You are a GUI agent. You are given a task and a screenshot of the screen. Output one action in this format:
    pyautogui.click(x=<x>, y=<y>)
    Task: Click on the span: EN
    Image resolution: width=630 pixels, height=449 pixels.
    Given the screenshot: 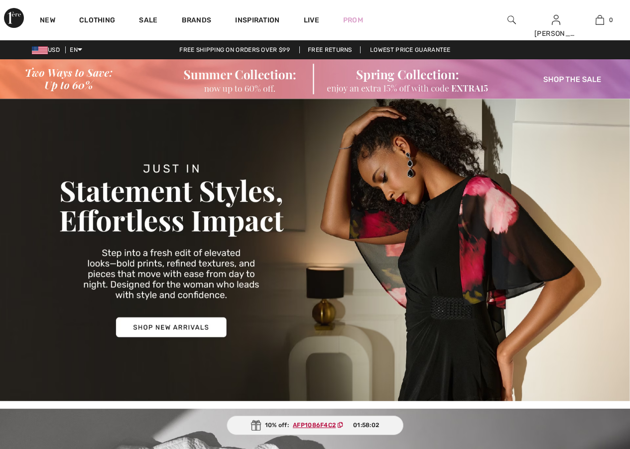 What is the action you would take?
    pyautogui.click(x=76, y=50)
    